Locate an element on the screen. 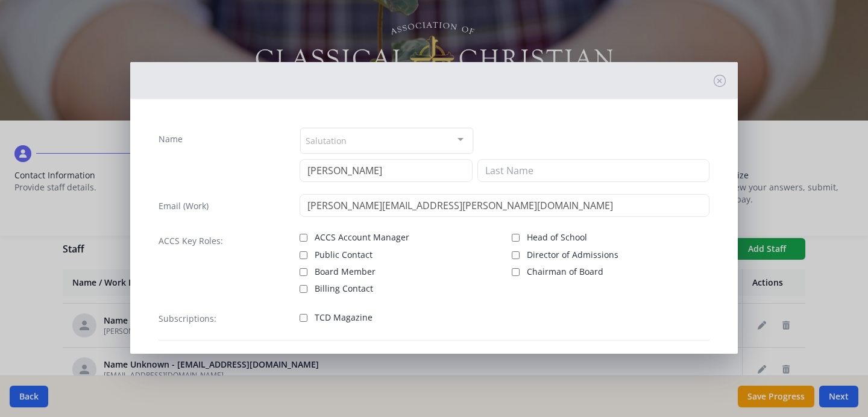 This screenshot has height=417, width=868. label: Email (Work) is located at coordinates (183, 206).